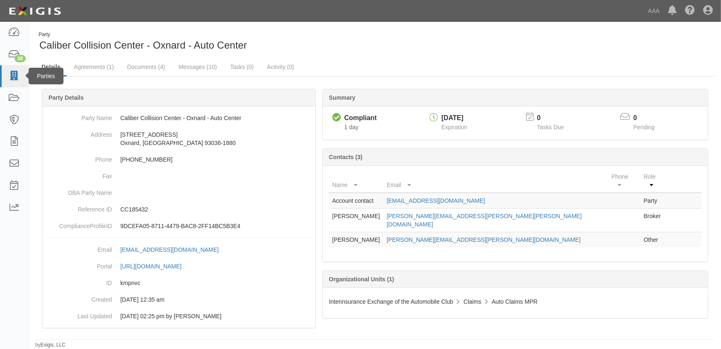 The image size is (721, 349). I want to click on dd: 03/10/2023 12:35 am, so click(179, 299).